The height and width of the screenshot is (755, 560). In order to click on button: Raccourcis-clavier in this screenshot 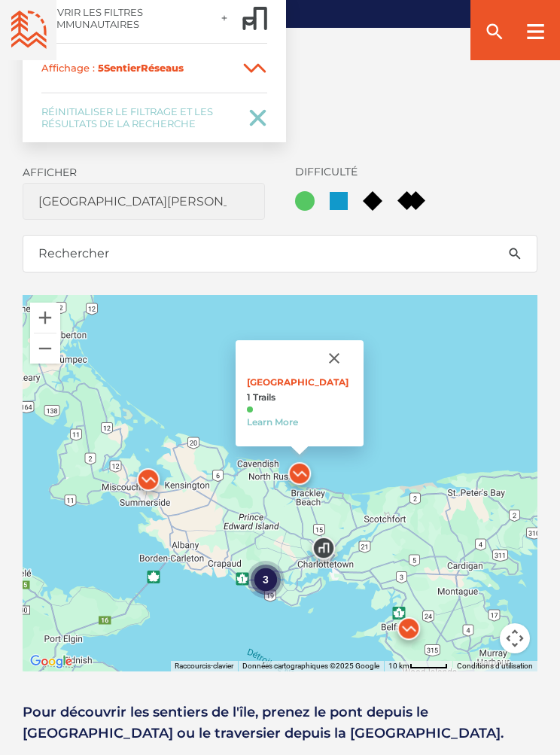, I will do `click(204, 666)`.